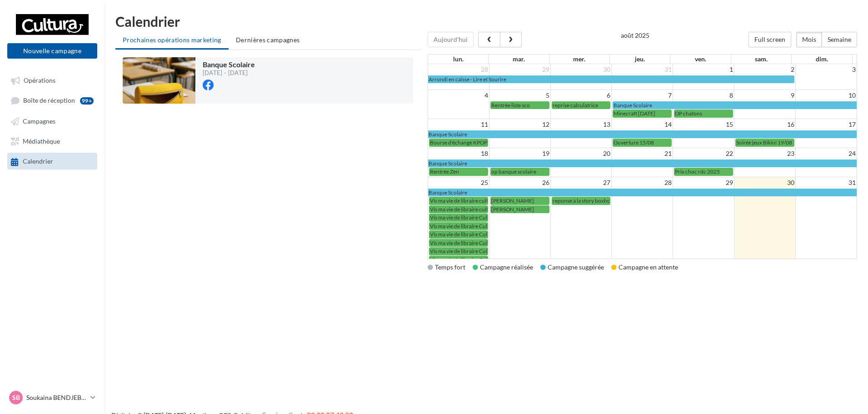 Image resolution: width=868 pixels, height=414 pixels. What do you see at coordinates (458, 142) in the screenshot?
I see `a: Bourse d'échange KPOP` at bounding box center [458, 142].